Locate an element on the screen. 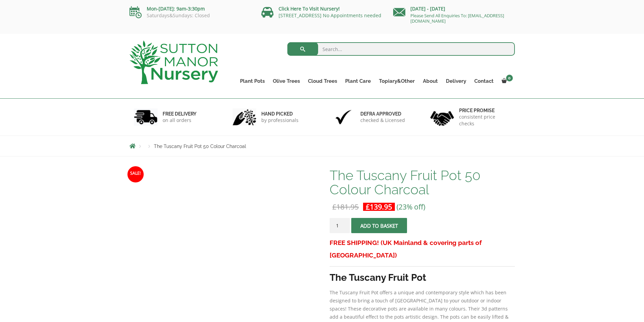 The image size is (644, 322). p: checked & Licensed is located at coordinates (383, 120).